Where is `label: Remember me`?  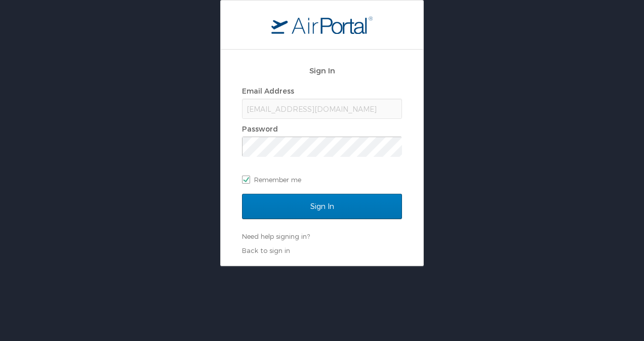
label: Remember me is located at coordinates (322, 180).